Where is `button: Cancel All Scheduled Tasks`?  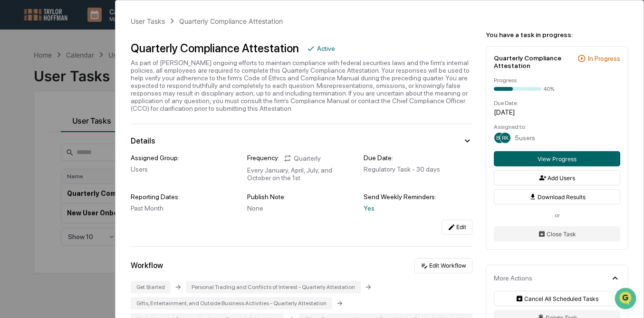
button: Cancel All Scheduled Tasks is located at coordinates (557, 298).